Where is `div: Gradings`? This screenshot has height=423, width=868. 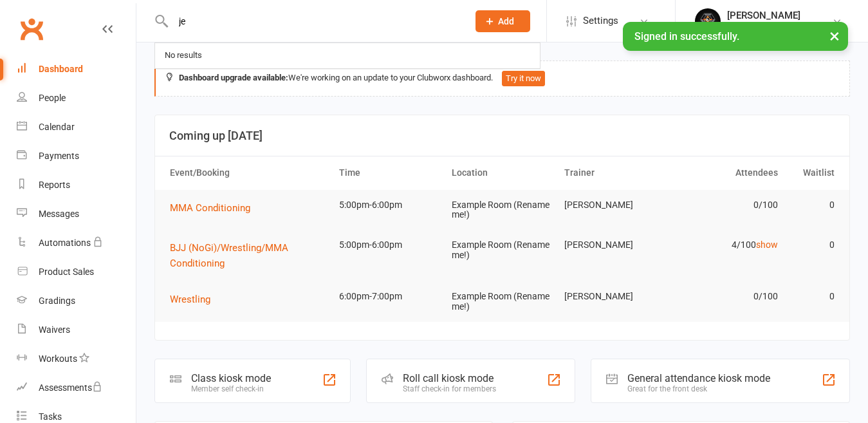 div: Gradings is located at coordinates (56, 301).